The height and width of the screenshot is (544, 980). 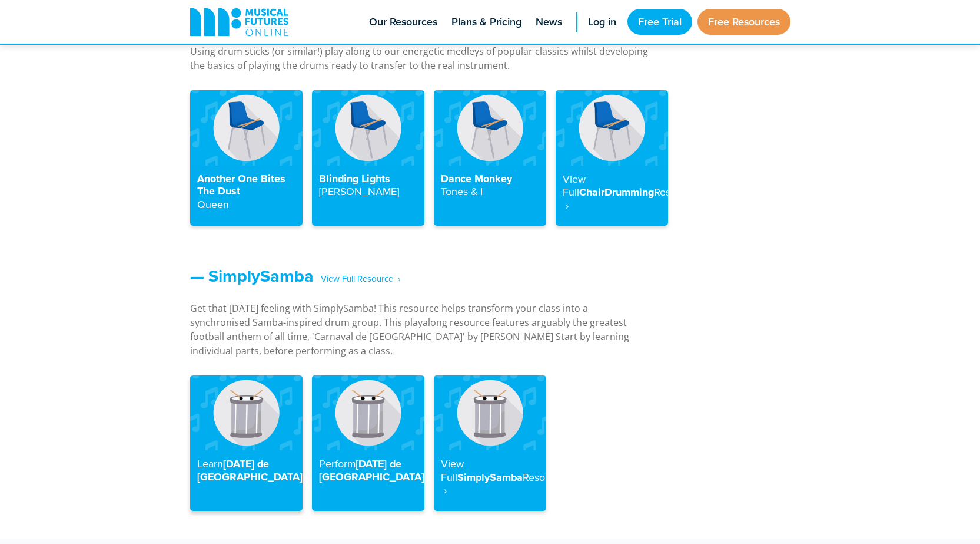 What do you see at coordinates (246, 158) in the screenshot?
I see `a: Another One Bites The DustQueen` at bounding box center [246, 158].